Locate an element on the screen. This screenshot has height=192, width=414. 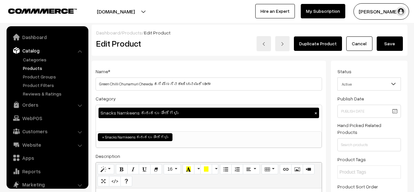
div: Snacks Namkeens ಕುರುಕಲು ತಿಂಡಿಗಳು is located at coordinates (209, 113).